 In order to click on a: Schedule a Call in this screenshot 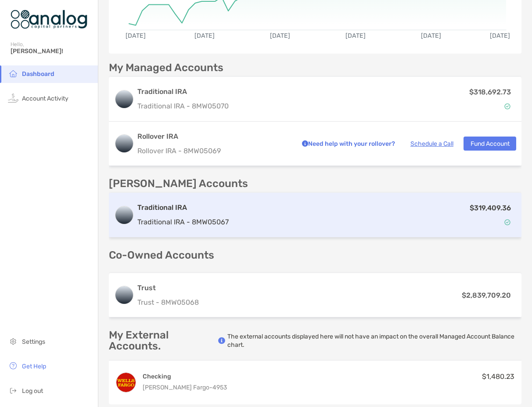, I will do `click(432, 143)`.